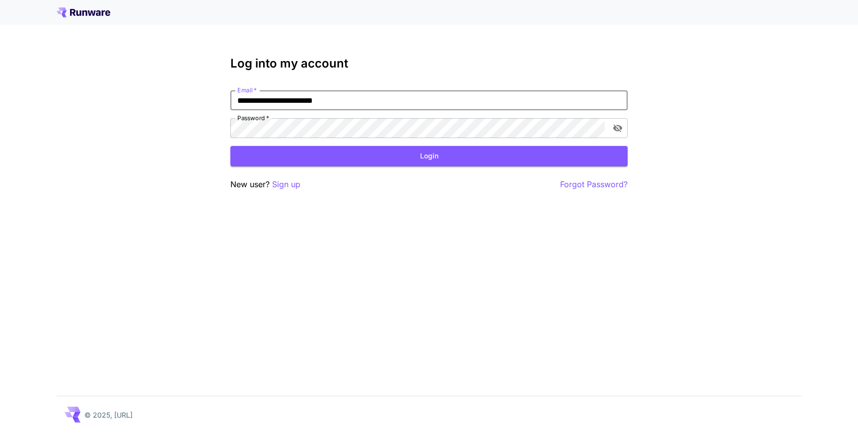 The width and height of the screenshot is (858, 433). I want to click on p: Forgot Password?, so click(594, 184).